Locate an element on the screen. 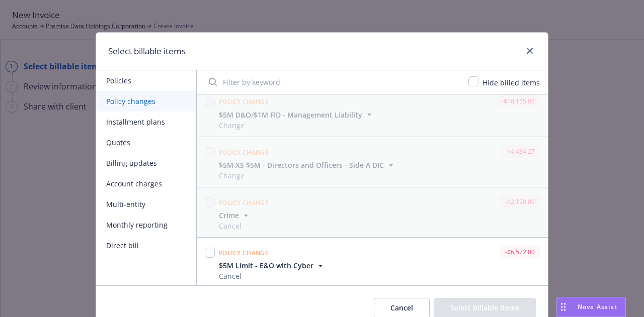 The image size is (644, 317). button: $5M D&O/$1M FID - Management Liability is located at coordinates (296, 115).